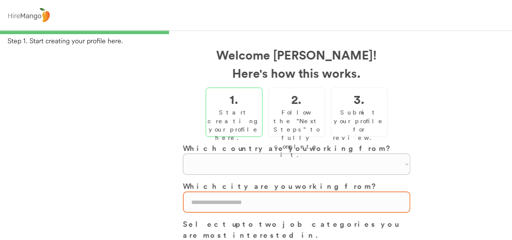 Image resolution: width=512 pixels, height=240 pixels. Describe the element at coordinates (359, 125) in the screenshot. I see `div: Submit your profile for review.` at that location.